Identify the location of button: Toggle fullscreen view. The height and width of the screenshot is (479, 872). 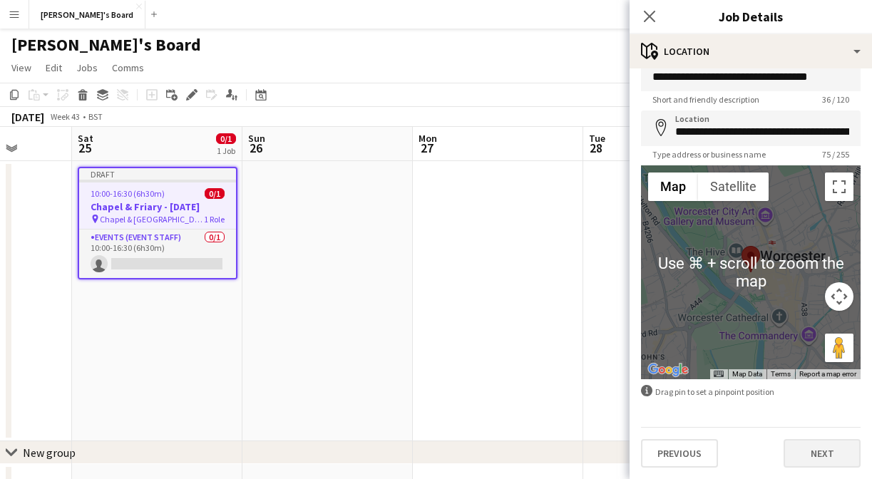
(839, 187).